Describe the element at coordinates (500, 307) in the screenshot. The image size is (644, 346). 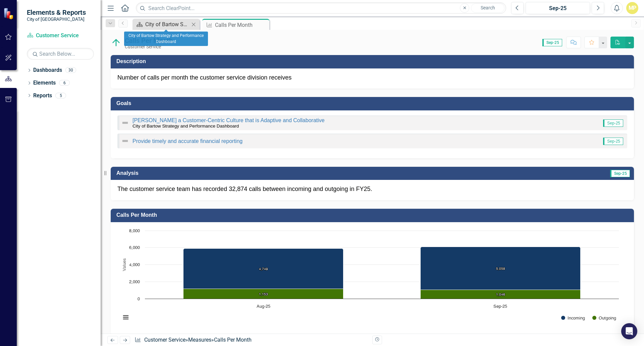
I see `text: Sep-25` at that location.